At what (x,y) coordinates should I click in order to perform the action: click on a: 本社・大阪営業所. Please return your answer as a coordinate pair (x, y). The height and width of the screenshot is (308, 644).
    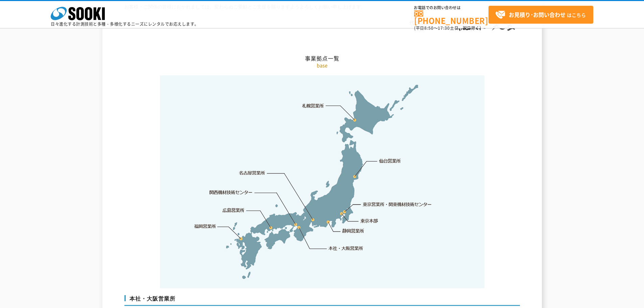
    Looking at the image, I should click on (345, 248).